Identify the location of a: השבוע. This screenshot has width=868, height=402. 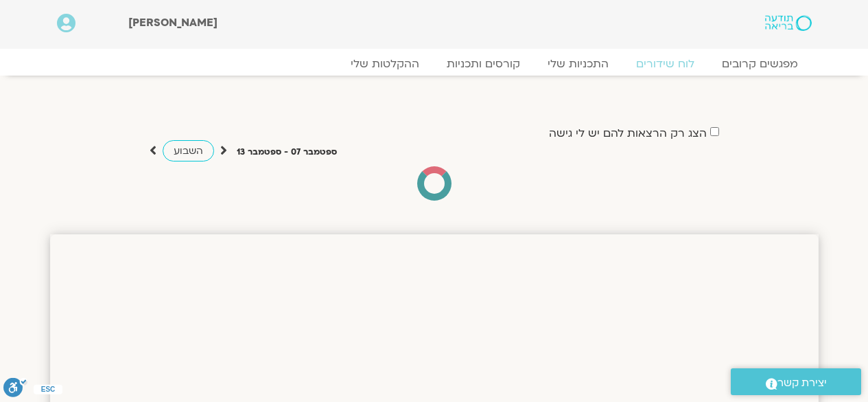
(188, 150).